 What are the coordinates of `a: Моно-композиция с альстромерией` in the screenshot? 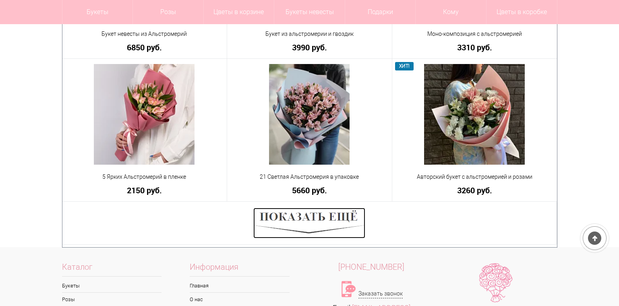 It's located at (474, 34).